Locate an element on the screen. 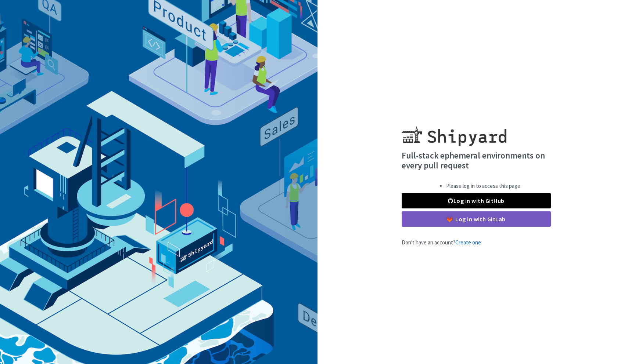 This screenshot has width=635, height=364. span: Don't have an account? is located at coordinates (441, 242).